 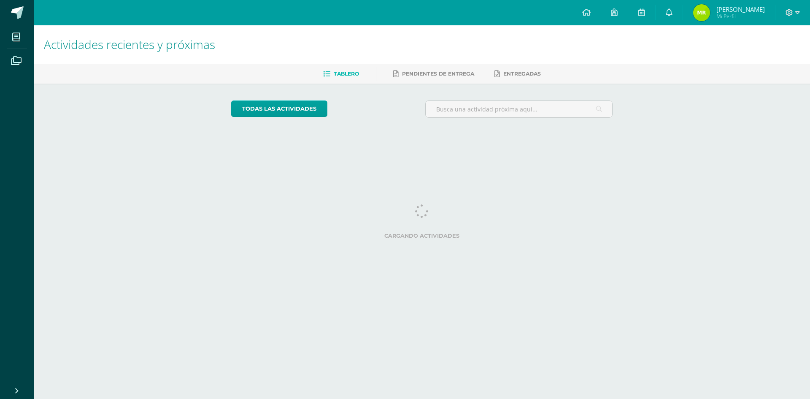 What do you see at coordinates (346, 73) in the screenshot?
I see `span: Tablero` at bounding box center [346, 73].